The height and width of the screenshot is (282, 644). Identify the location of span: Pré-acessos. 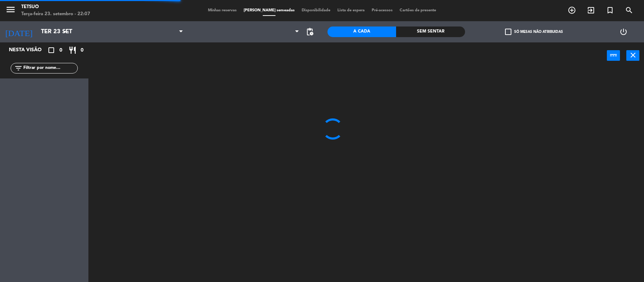
(382, 10).